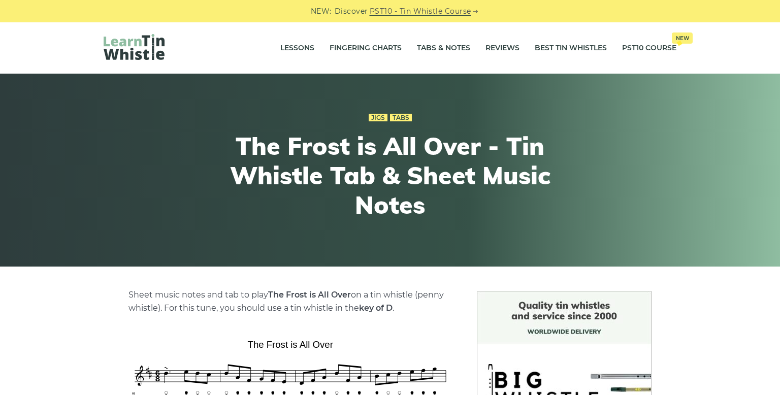 The image size is (780, 395). Describe the element at coordinates (366, 48) in the screenshot. I see `a: Fingering Charts` at that location.